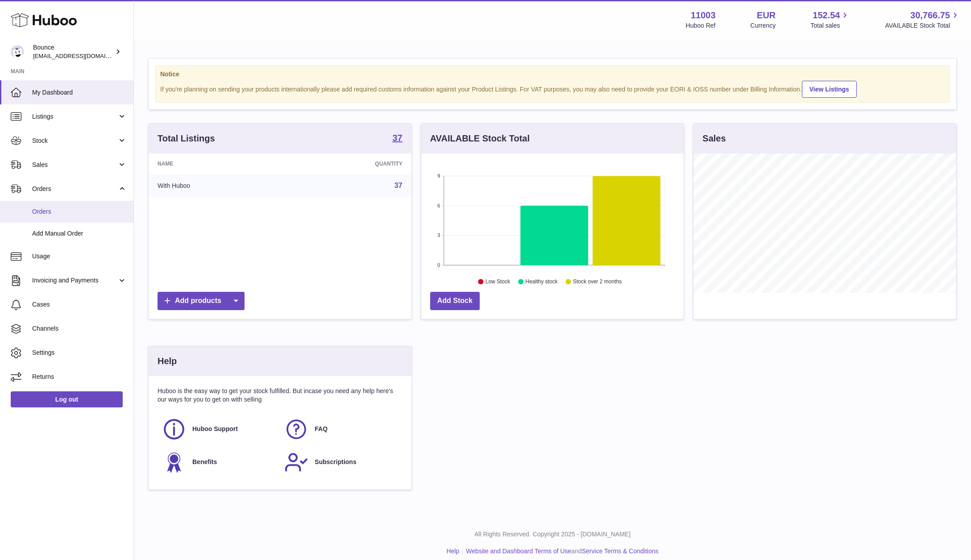 Image resolution: width=971 pixels, height=560 pixels. Describe the element at coordinates (75, 281) in the screenshot. I see `span: Invoicing and Payments` at that location.